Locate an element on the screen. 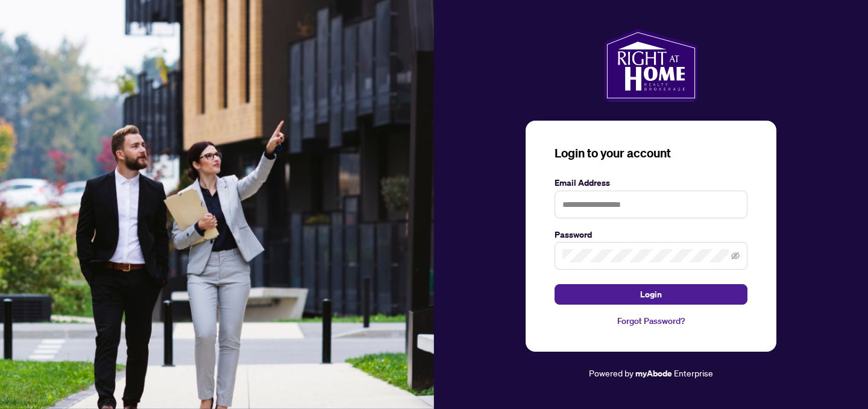 The width and height of the screenshot is (868, 409). span: Powered by is located at coordinates (612, 372).